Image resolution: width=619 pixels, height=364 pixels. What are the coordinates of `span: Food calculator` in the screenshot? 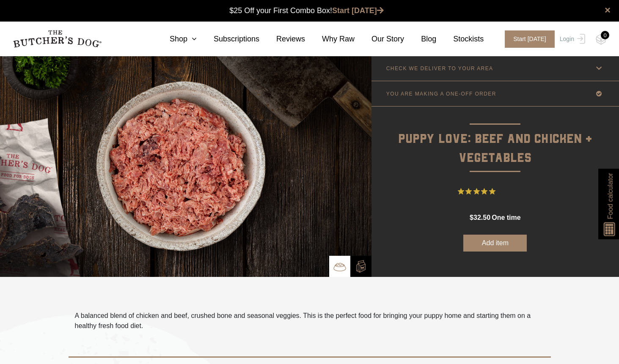 It's located at (610, 196).